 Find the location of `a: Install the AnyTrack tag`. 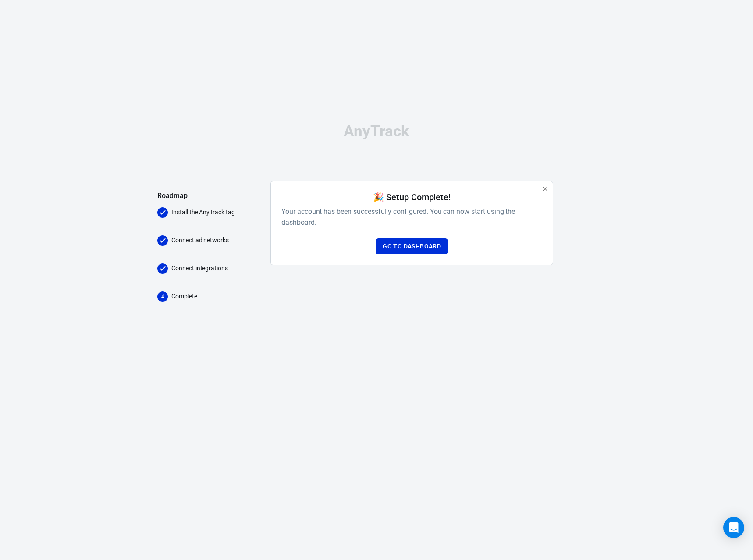

a: Install the AnyTrack tag is located at coordinates (203, 212).